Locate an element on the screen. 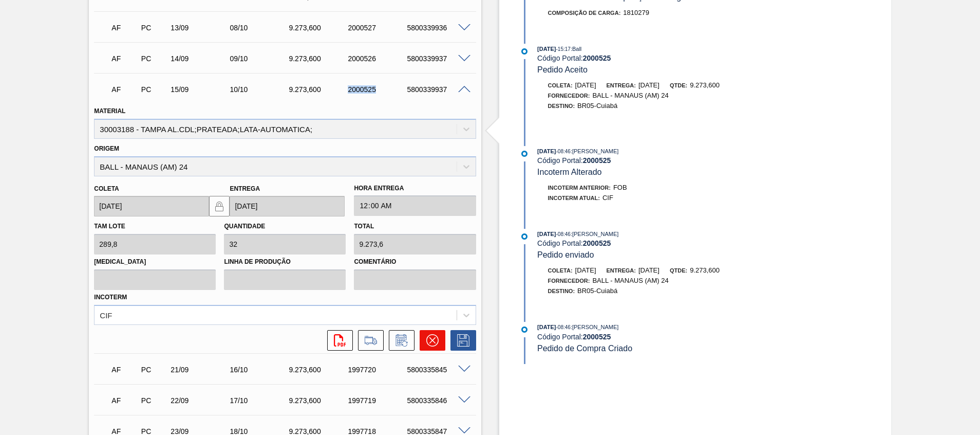 The image size is (980, 435). span: Pedido de Compra Criado is located at coordinates (585, 348).